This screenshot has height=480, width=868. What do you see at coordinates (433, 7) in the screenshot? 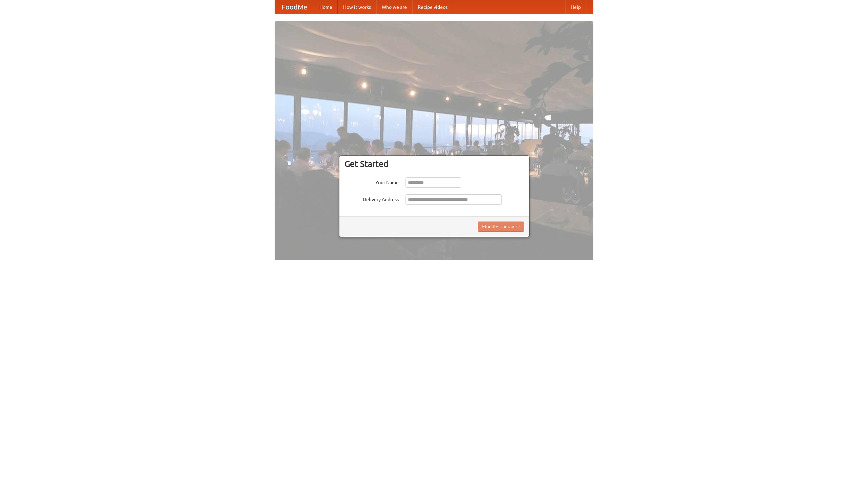
I see `a: Recipe videos` at bounding box center [433, 7].